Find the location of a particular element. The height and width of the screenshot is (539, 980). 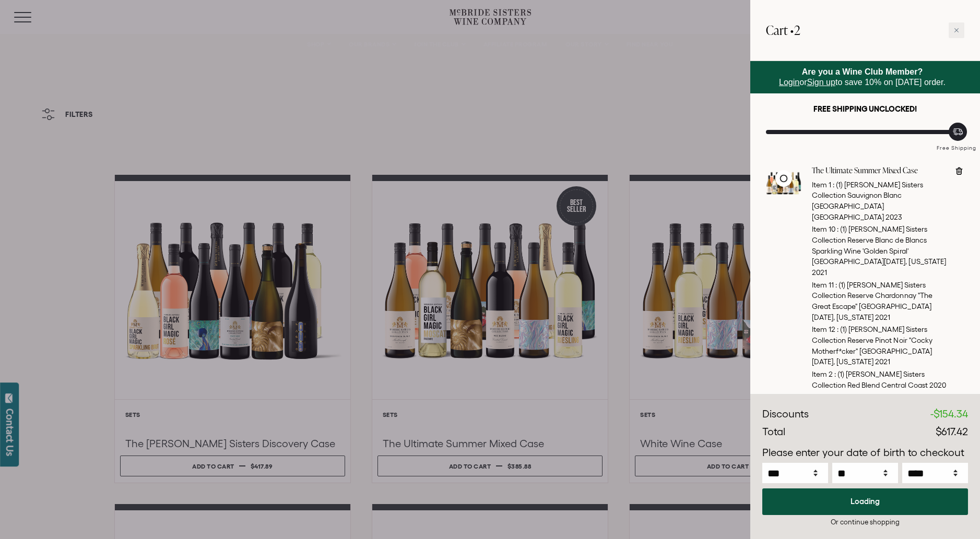

div: Discounts is located at coordinates (785, 414).